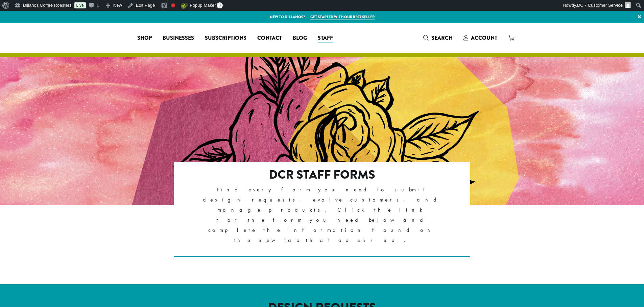 The height and width of the screenshot is (307, 644). What do you see at coordinates (442, 38) in the screenshot?
I see `span: Search` at bounding box center [442, 38].